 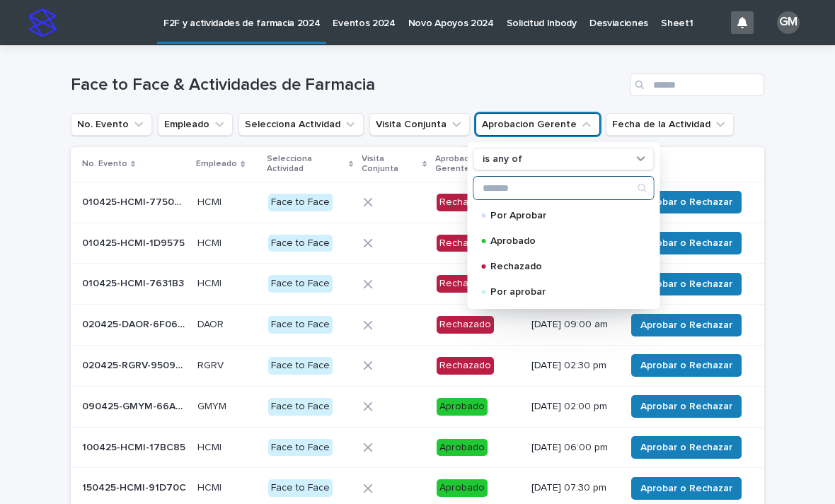 What do you see at coordinates (301, 124) in the screenshot?
I see `button: Selecciona Actividad` at bounding box center [301, 124].